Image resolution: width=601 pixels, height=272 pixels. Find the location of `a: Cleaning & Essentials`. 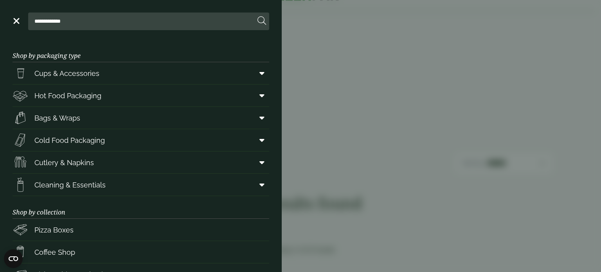

a: Cleaning & Essentials is located at coordinates (141, 185).